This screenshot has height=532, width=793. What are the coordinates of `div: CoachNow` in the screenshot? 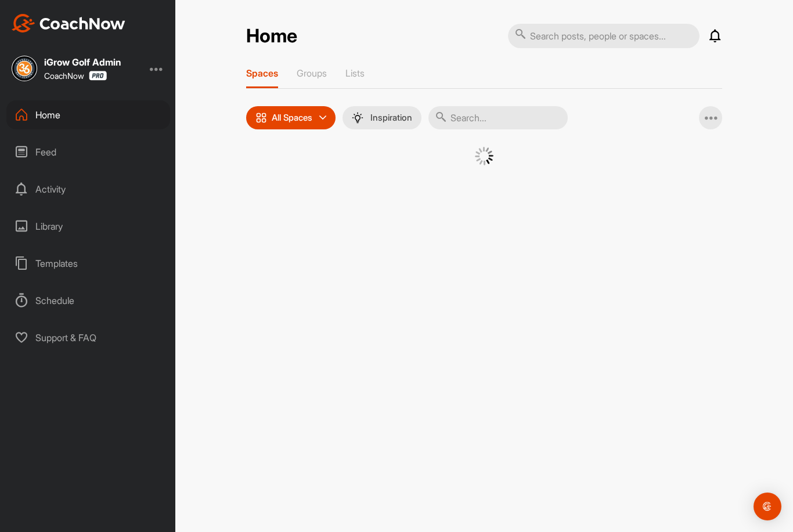 It's located at (76, 76).